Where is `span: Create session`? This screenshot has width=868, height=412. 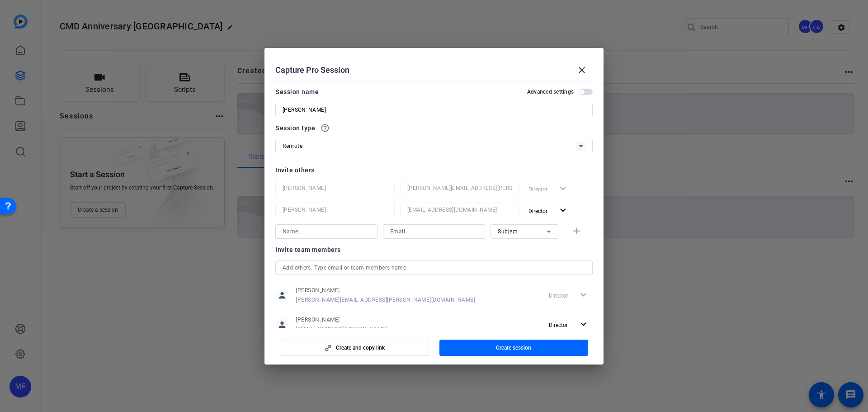
span: Create session is located at coordinates (513, 348).